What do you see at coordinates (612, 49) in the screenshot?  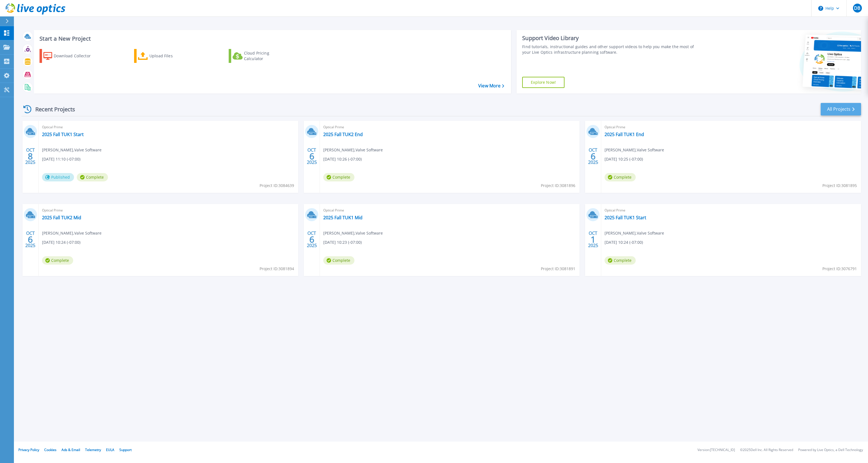 I see `div: Find tutorials, instructional guides and other support videos to help you make the most of your L...` at bounding box center [612, 49].